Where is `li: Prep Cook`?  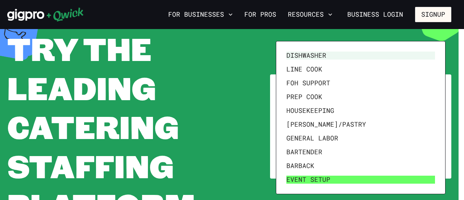
li: Prep Cook is located at coordinates (361, 97).